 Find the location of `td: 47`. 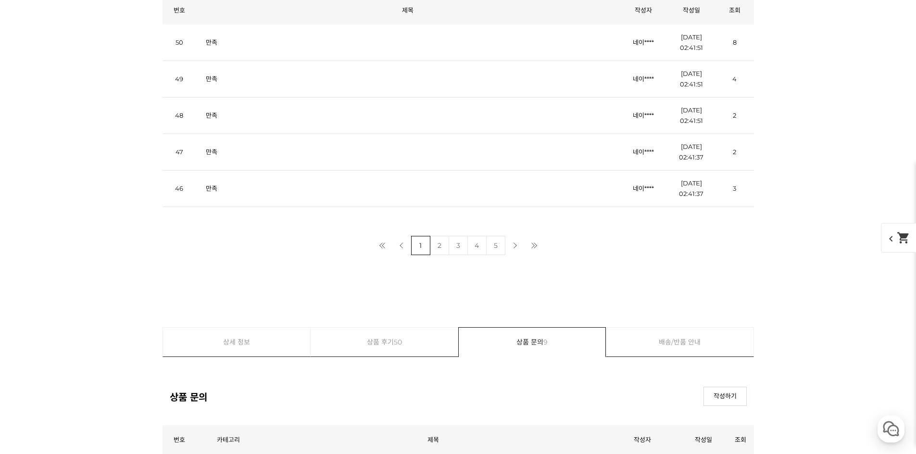

td: 47 is located at coordinates (179, 152).